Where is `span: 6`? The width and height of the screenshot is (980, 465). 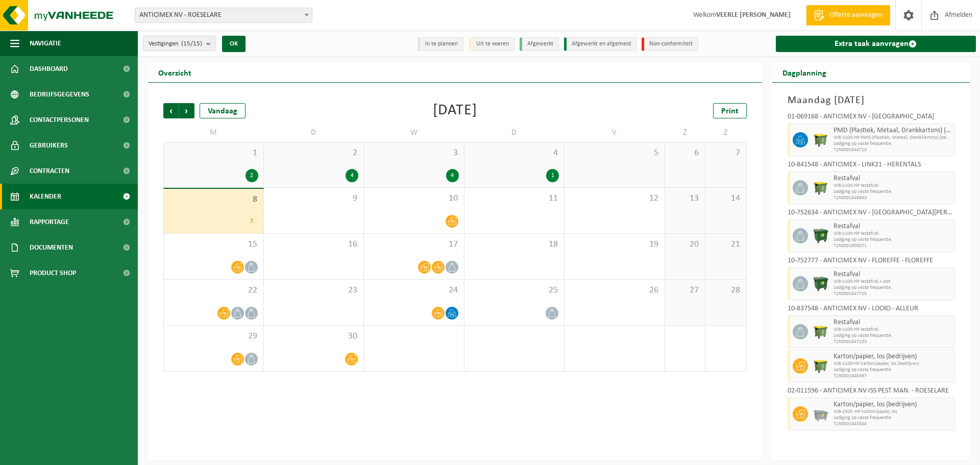
span: 6 is located at coordinates (685, 153).